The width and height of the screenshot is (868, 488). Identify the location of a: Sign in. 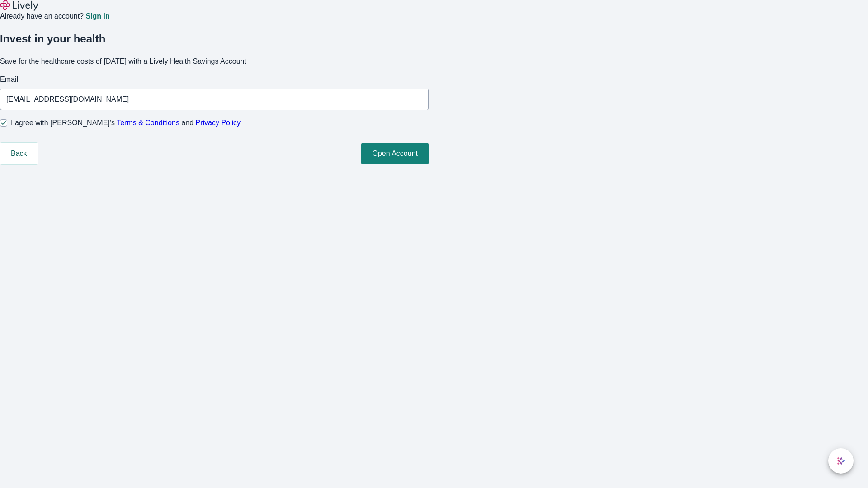
(97, 16).